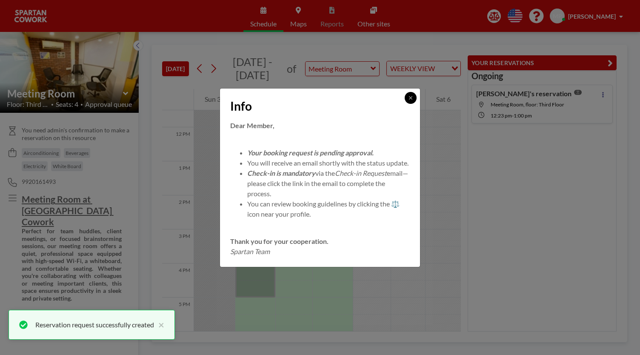 This screenshot has width=640, height=355. Describe the element at coordinates (361, 173) in the screenshot. I see `em: Check-in Request` at that location.